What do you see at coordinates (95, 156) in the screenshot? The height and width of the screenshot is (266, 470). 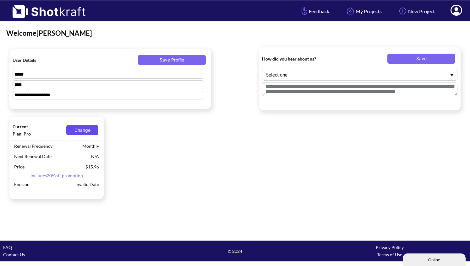 I see `span: N/A` at bounding box center [95, 156].